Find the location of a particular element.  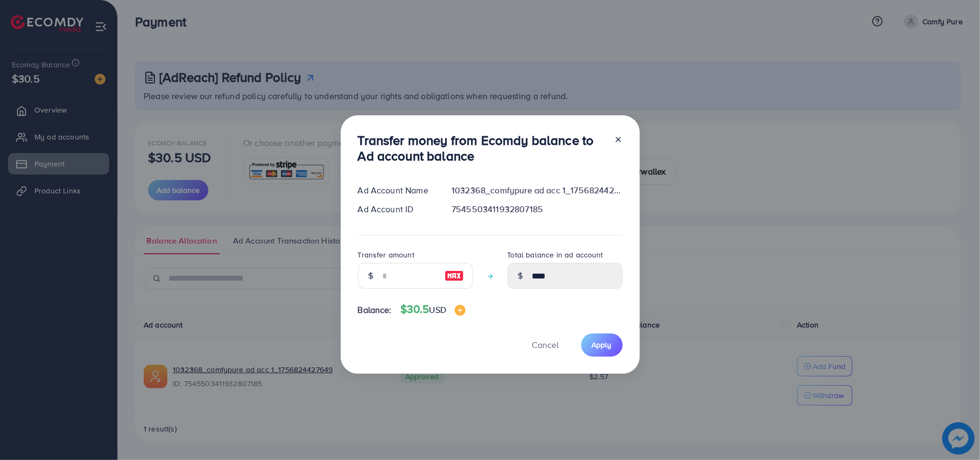

button: Apply is located at coordinates (601, 345).